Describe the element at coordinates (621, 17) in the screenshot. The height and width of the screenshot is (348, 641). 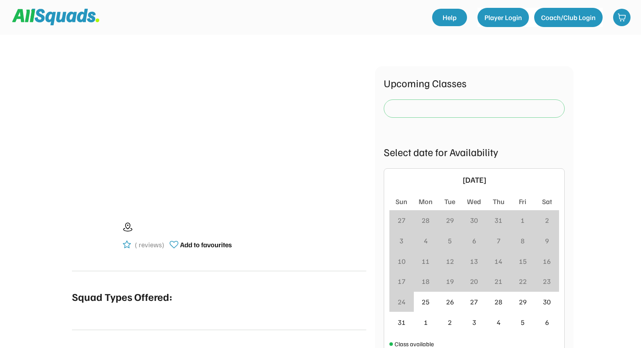
I see `img: shopping-cart-01%20%281%29.svg` at that location.